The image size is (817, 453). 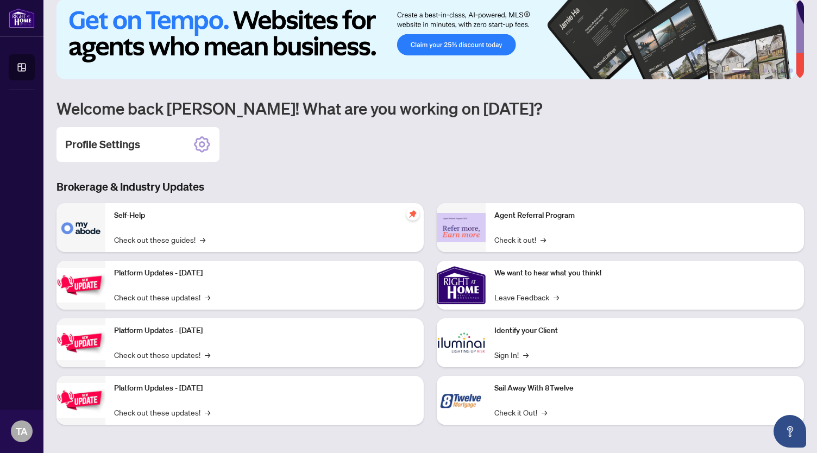 What do you see at coordinates (790, 431) in the screenshot?
I see `button: Open asap` at bounding box center [790, 431].